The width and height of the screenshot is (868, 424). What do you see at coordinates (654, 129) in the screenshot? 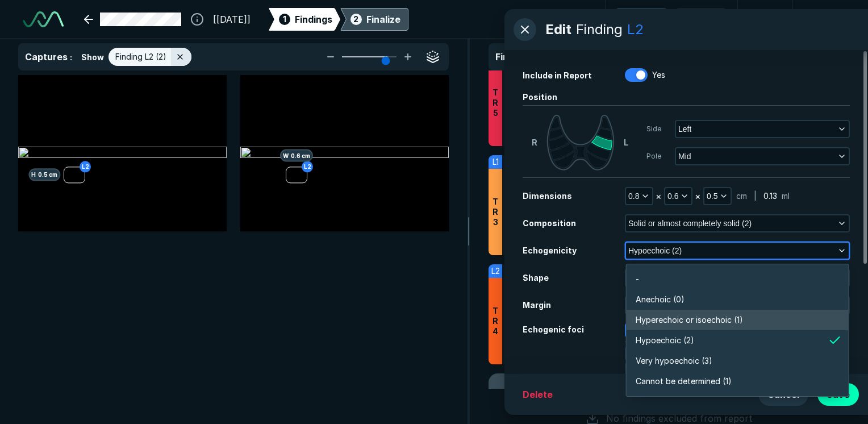
I see `span: Side` at bounding box center [654, 129].